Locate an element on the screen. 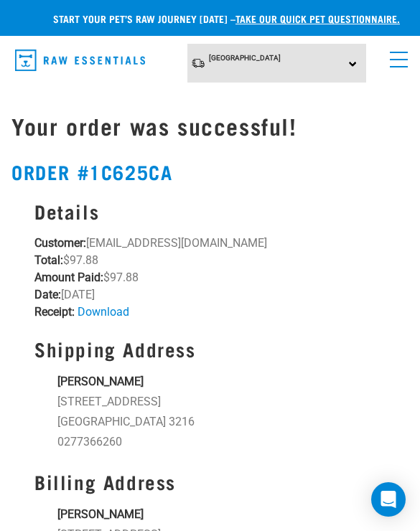 This screenshot has width=420, height=531. li: 0277366260 is located at coordinates (221, 443).